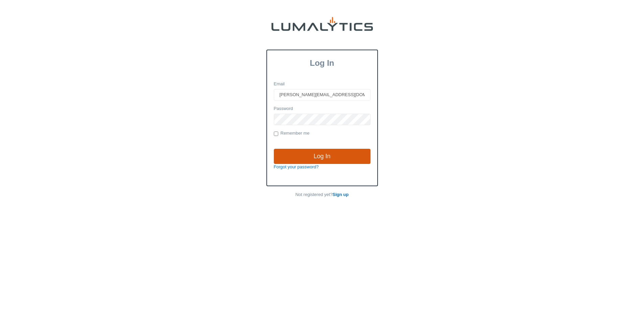 The image size is (644, 310). I want to click on label: Remember me, so click(291, 134).